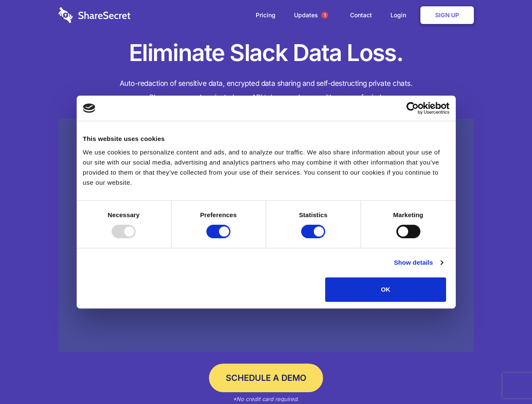 Image resolution: width=532 pixels, height=404 pixels. What do you see at coordinates (266, 378) in the screenshot?
I see `a: Schedule a Demo` at bounding box center [266, 378].